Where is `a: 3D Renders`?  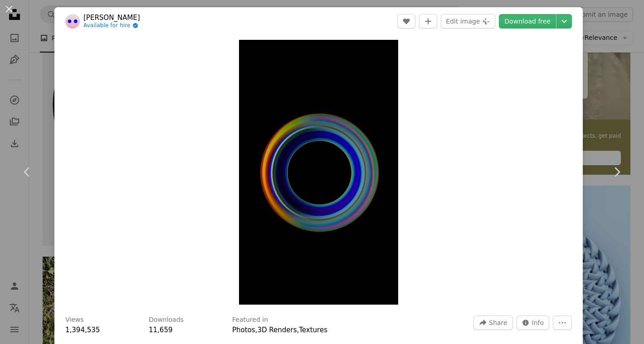 a: 3D Renders is located at coordinates (277, 330).